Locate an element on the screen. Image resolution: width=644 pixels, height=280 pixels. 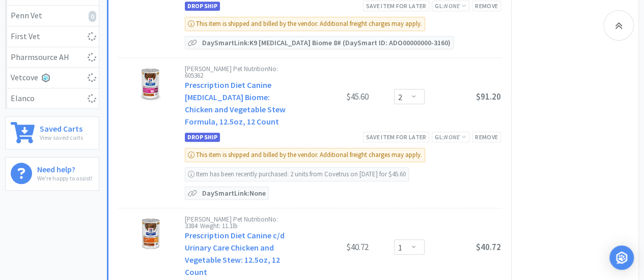
span: $40.72 is located at coordinates (488, 247).